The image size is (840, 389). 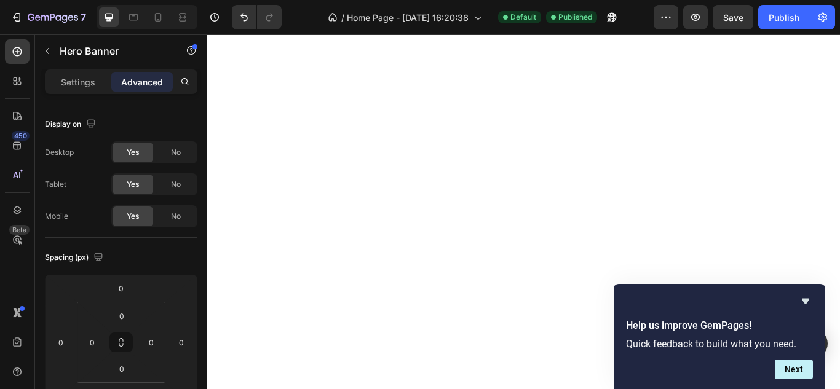 What do you see at coordinates (256, 17) in the screenshot?
I see `div: Undo/Redo` at bounding box center [256, 17].